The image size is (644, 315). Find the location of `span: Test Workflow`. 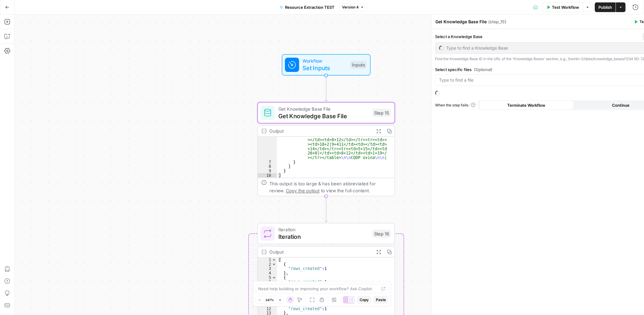

span: Test Workflow is located at coordinates (565, 7).